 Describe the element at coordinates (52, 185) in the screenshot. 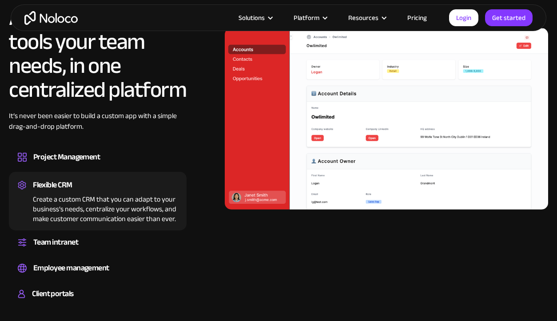

I see `div: Flexible CRM` at that location.